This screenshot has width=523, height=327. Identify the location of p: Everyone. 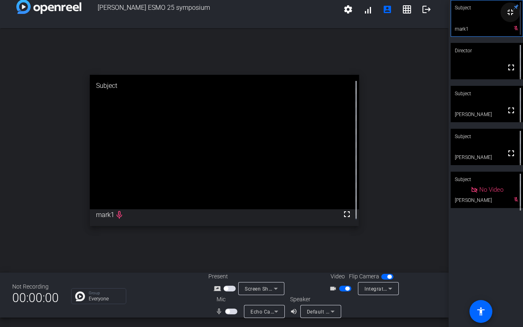
(105, 298).